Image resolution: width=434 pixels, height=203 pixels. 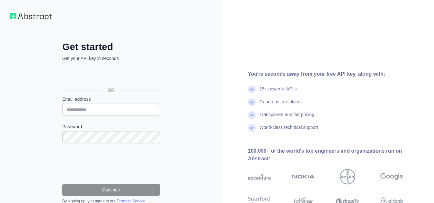 What do you see at coordinates (111, 47) in the screenshot?
I see `h2: Get started` at bounding box center [111, 47].